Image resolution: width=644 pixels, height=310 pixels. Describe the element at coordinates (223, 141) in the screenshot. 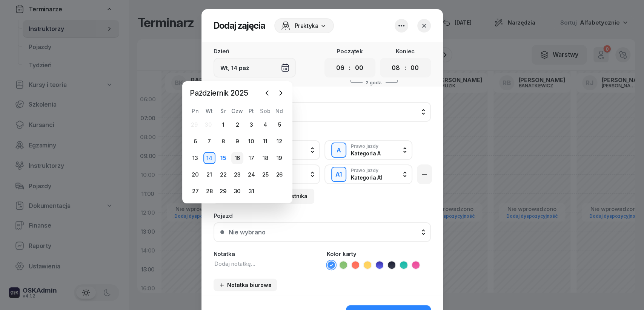

I see `div: 8` at that location.